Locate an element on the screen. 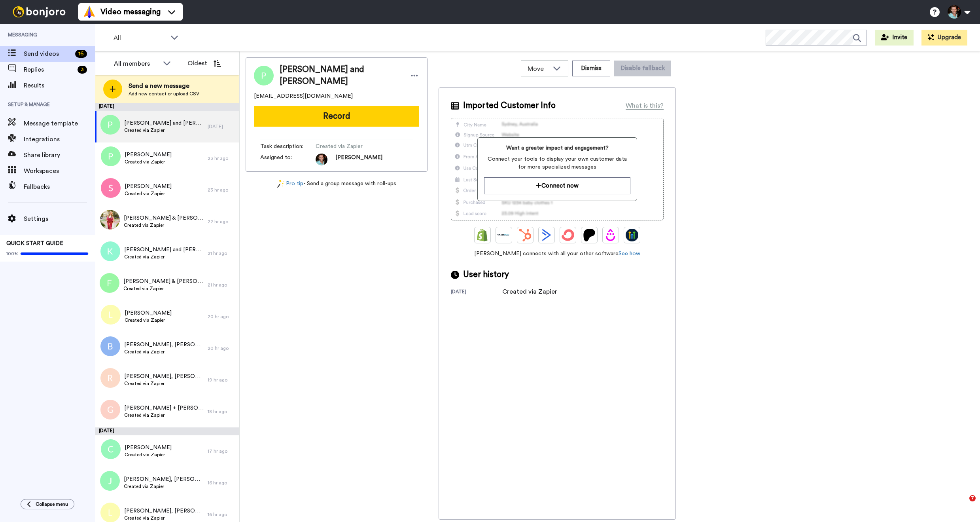 This screenshot has width=980, height=522. div: 20 hr ago is located at coordinates (222, 316).